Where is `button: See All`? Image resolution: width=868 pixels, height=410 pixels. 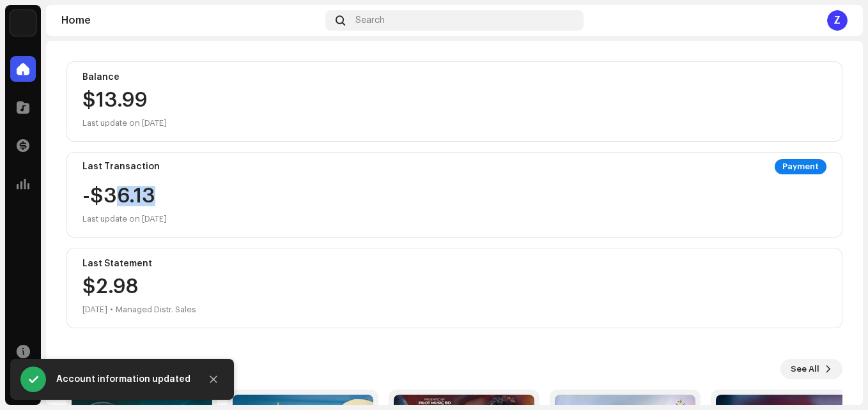
button: See All is located at coordinates (811, 369).